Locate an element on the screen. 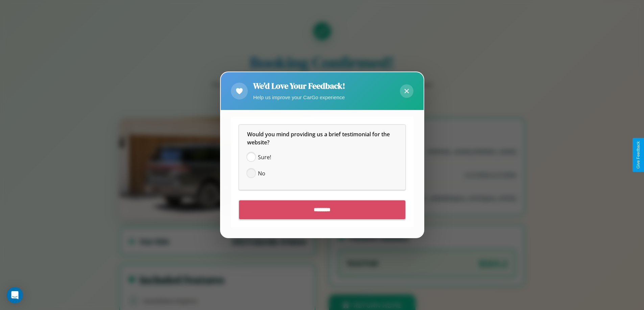  h2: We'd Love Your Feedback! is located at coordinates (299, 86).